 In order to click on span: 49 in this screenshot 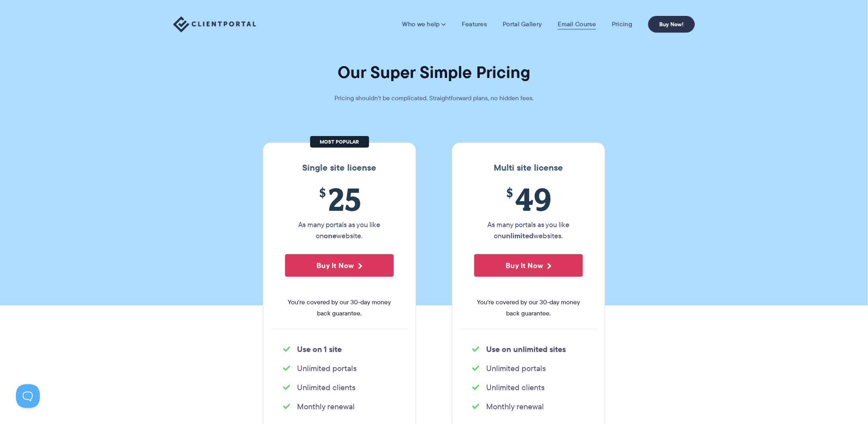, I will do `click(528, 199)`.